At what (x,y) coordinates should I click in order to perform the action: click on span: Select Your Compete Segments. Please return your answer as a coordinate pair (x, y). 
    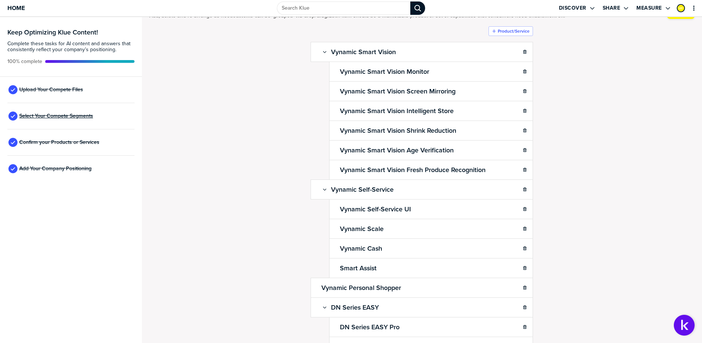
    Looking at the image, I should click on (56, 116).